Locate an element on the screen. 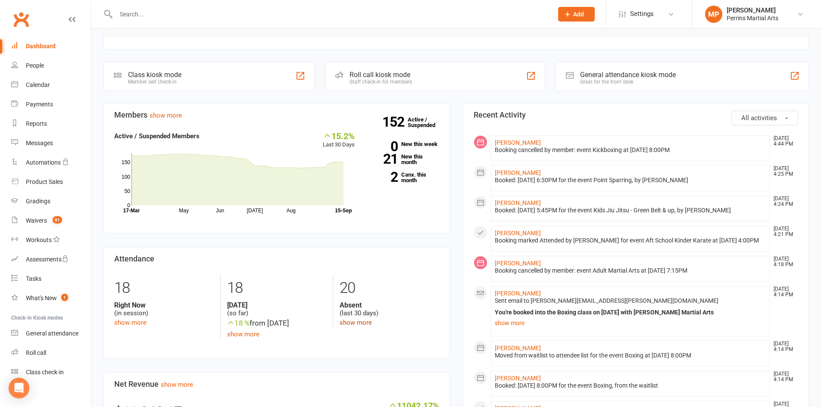 The width and height of the screenshot is (821, 407). h3: Members is located at coordinates (277, 115).